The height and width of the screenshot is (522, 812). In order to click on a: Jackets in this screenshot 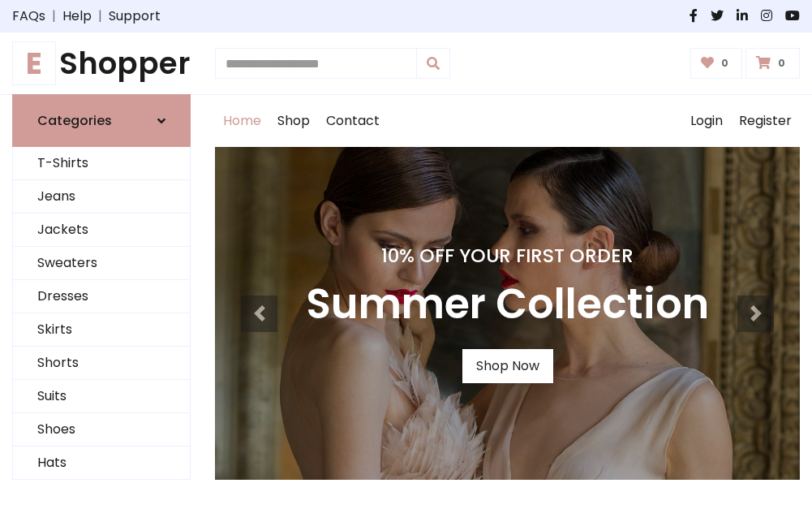, I will do `click(102, 230)`.